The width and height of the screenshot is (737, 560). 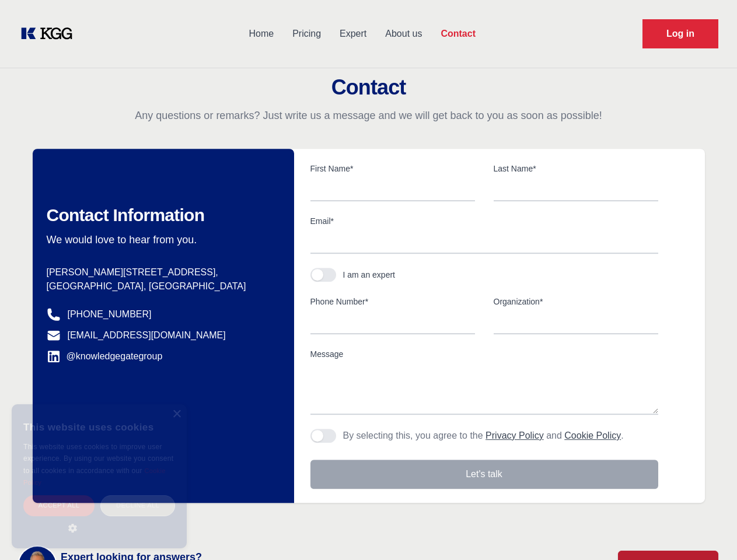 I want to click on div: This website uses cookies, so click(x=99, y=427).